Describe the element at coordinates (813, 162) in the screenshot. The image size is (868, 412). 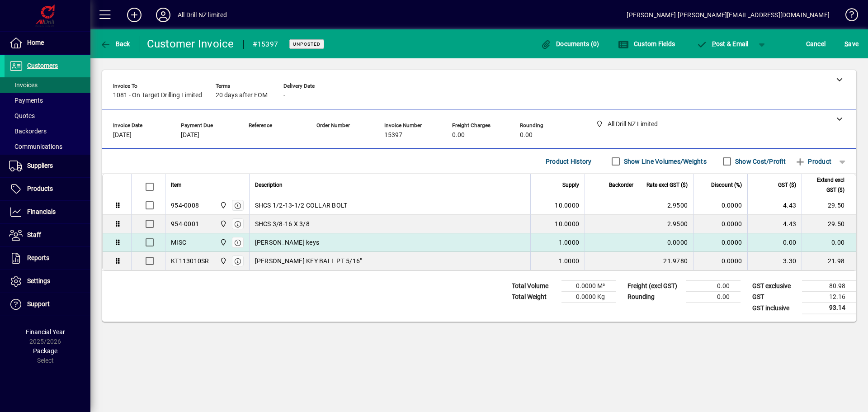
I see `span: Product` at that location.